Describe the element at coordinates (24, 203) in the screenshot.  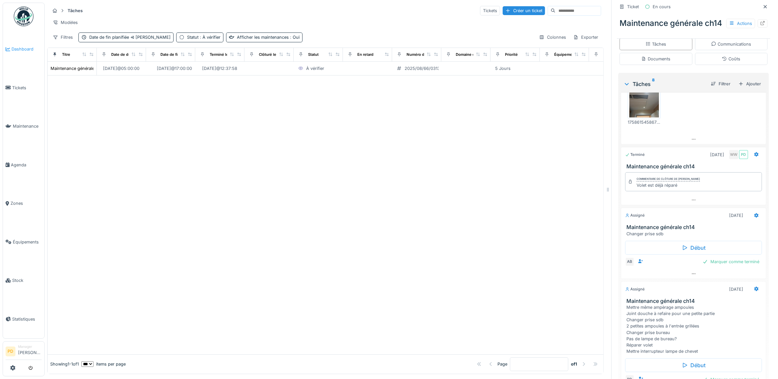
I see `a: Zones` at that location.